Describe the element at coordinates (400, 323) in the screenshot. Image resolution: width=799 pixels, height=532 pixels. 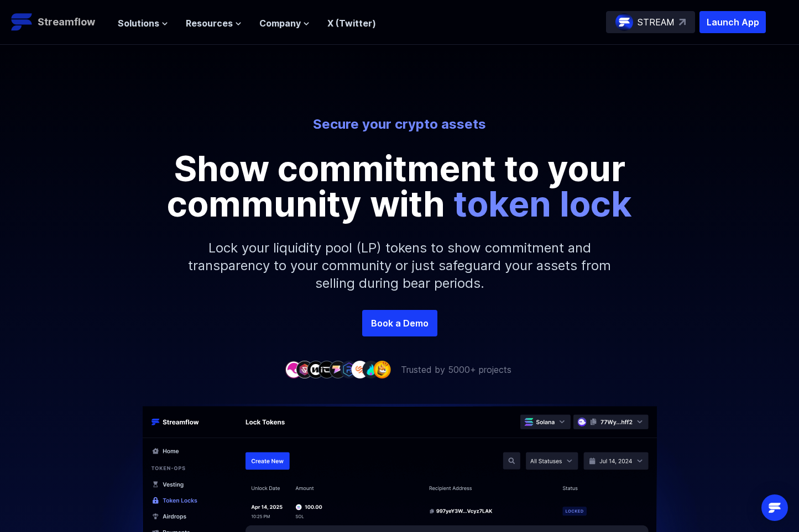
I see `a: Book a Demo` at that location.